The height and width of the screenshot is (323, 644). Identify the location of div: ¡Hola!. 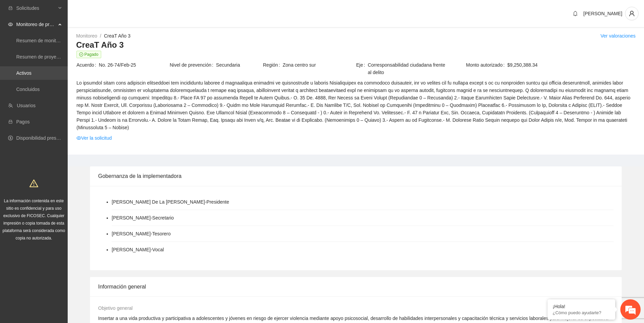
(582, 307).